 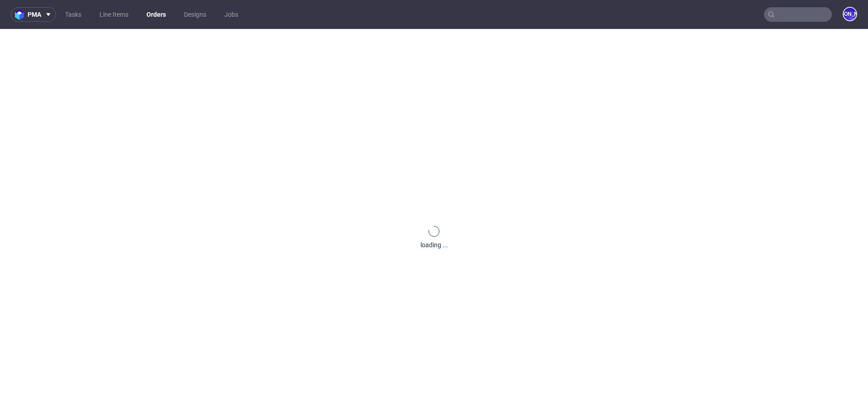 What do you see at coordinates (21, 15) in the screenshot?
I see `img: logo` at bounding box center [21, 15].